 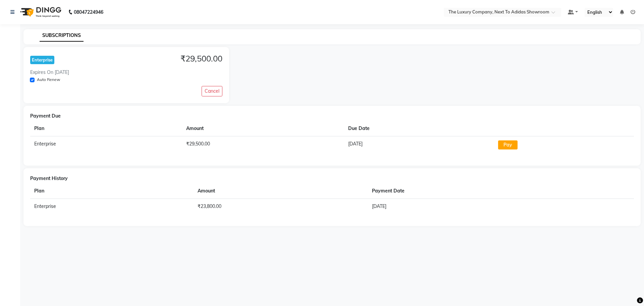 What do you see at coordinates (332, 116) in the screenshot?
I see `div: Payment Due` at bounding box center [332, 116].